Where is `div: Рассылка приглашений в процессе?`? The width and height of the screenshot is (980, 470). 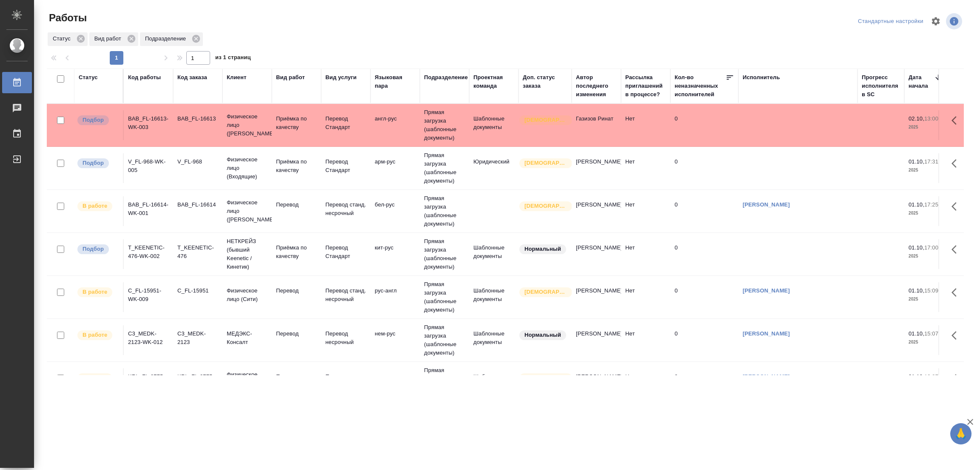
div: Рассылка приглашений в процессе? is located at coordinates (645, 86).